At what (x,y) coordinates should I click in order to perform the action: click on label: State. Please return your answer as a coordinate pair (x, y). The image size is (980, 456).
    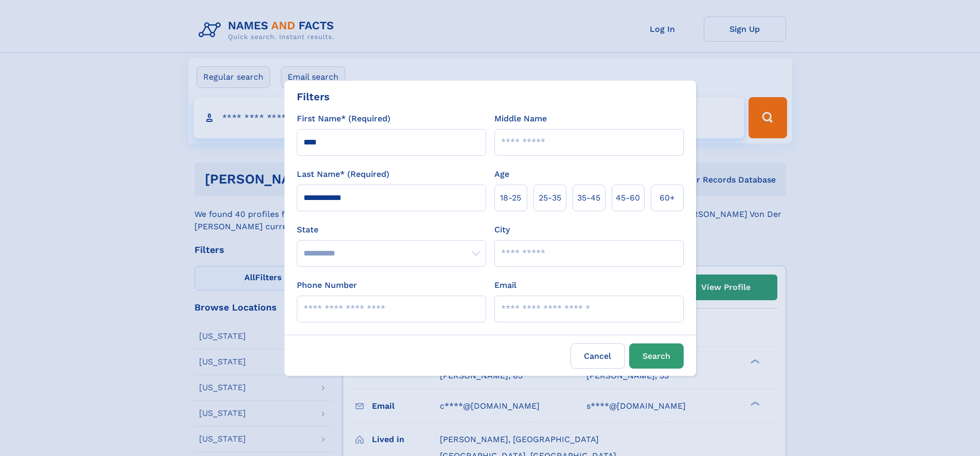
    Looking at the image, I should click on (392, 230).